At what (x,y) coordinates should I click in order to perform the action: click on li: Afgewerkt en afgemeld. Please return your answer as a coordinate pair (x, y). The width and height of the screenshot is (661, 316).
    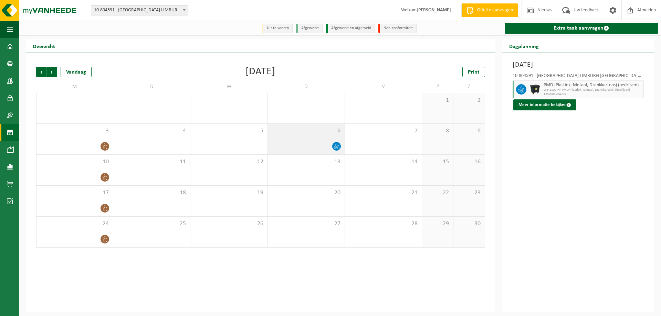
    Looking at the image, I should click on (351, 28).